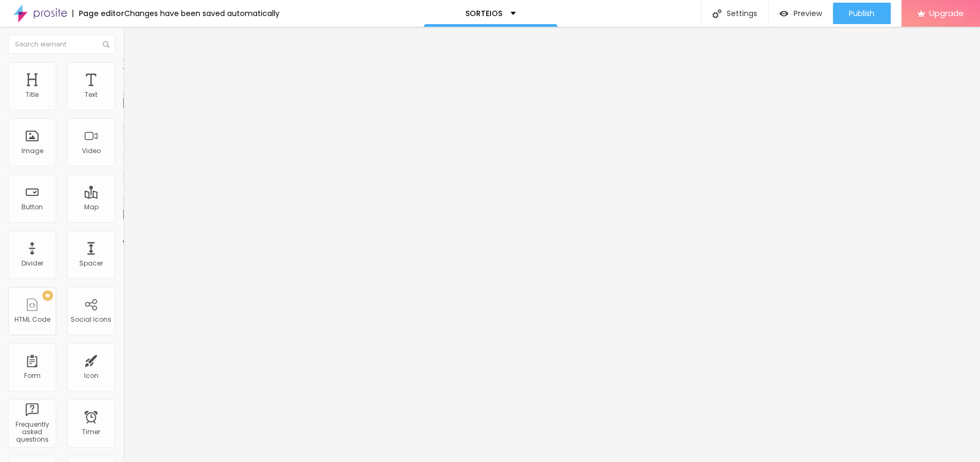 This screenshot has width=980, height=462. I want to click on span: Preview, so click(807, 14).